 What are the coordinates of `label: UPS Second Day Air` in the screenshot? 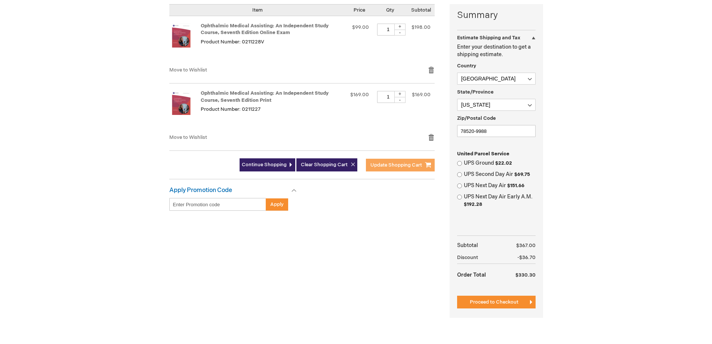 It's located at (500, 174).